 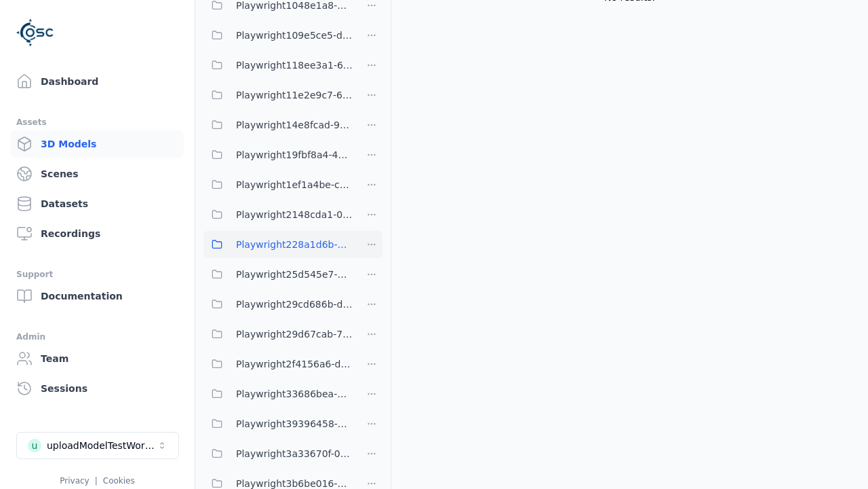 I want to click on a: Datasets, so click(x=97, y=204).